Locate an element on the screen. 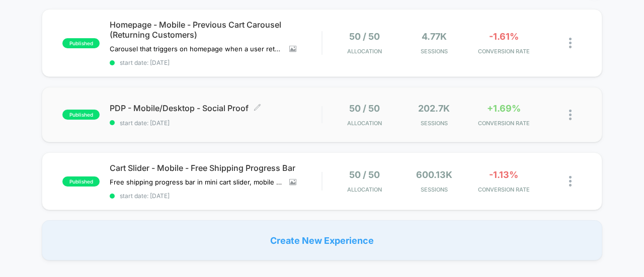 This screenshot has width=644, height=277. span: Carousel that triggers on homepage when a user returns and their cart has more than 0 items in it... is located at coordinates (195, 49).